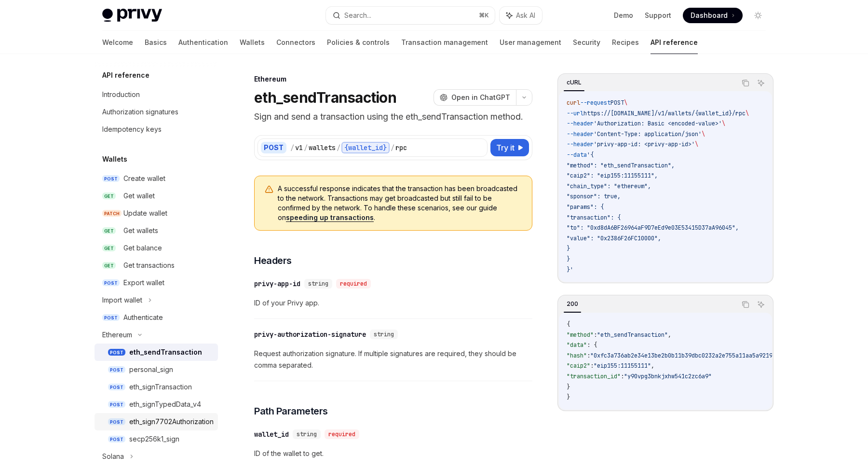 The image size is (868, 469). What do you see at coordinates (622, 365) in the screenshot?
I see `span: "eip155:11155111"` at bounding box center [622, 365].